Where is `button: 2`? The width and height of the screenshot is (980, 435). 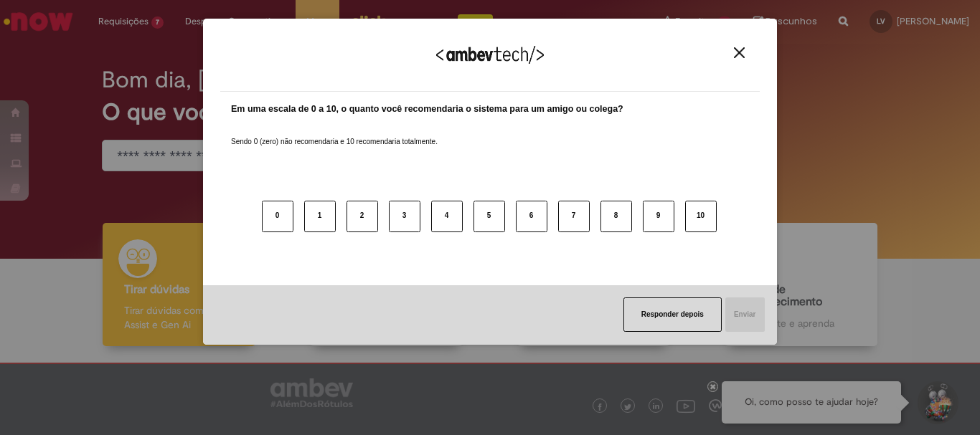
button: 2 is located at coordinates (362, 217).